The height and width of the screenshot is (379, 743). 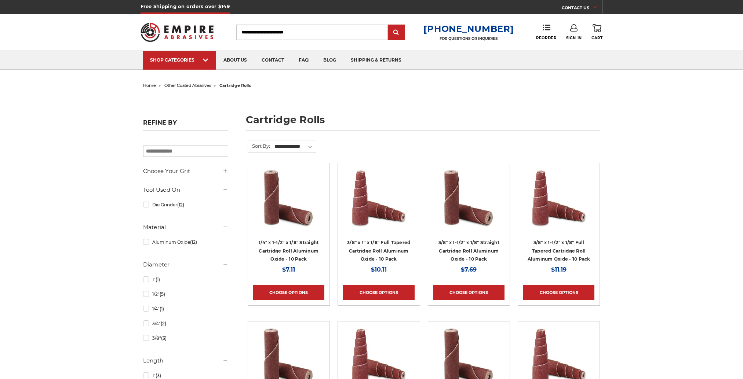 What do you see at coordinates (379, 251) in the screenshot?
I see `a: 3/8" x 1" x 1/8" Full Tapered Cartridge Roll Aluminum Oxide - 10 Pack` at bounding box center [379, 251].